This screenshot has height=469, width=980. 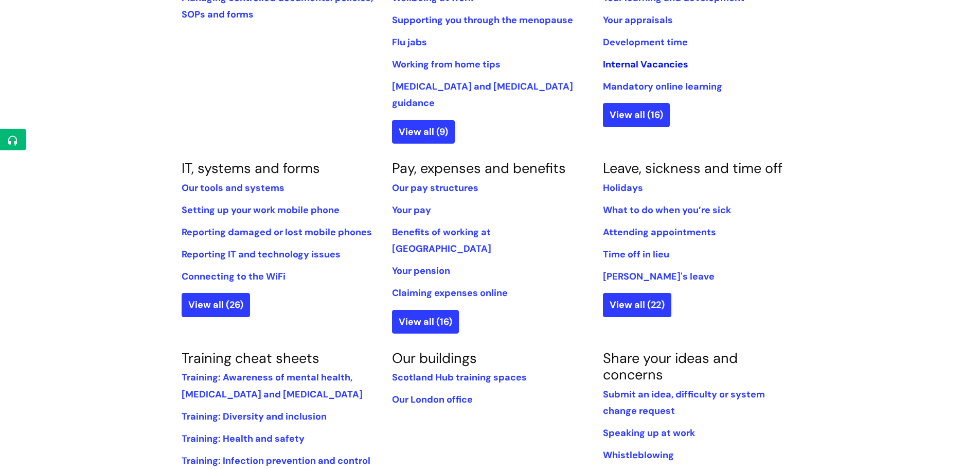 What do you see at coordinates (260, 210) in the screenshot?
I see `a: Setting up your work mobile phone` at bounding box center [260, 210].